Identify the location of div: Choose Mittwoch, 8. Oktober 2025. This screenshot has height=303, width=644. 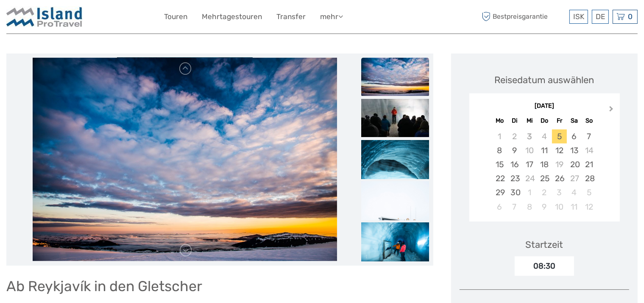
(530, 206).